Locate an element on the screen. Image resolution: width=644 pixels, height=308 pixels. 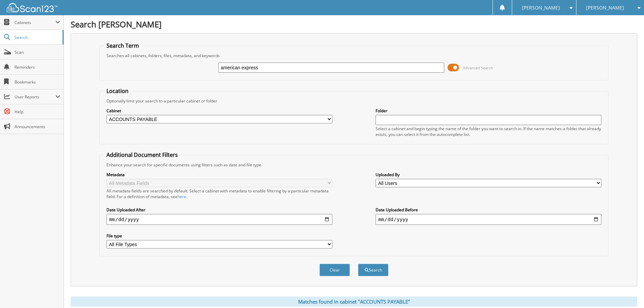
span: Scan is located at coordinates (37, 52).